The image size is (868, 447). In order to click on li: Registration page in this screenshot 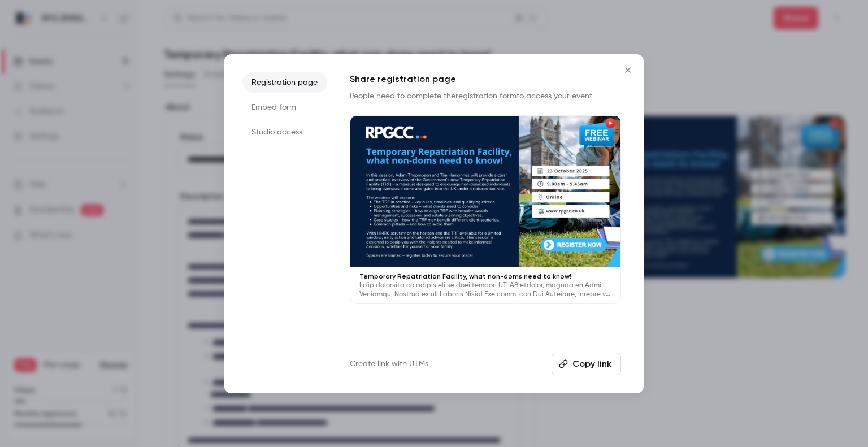, I will do `click(285, 83)`.